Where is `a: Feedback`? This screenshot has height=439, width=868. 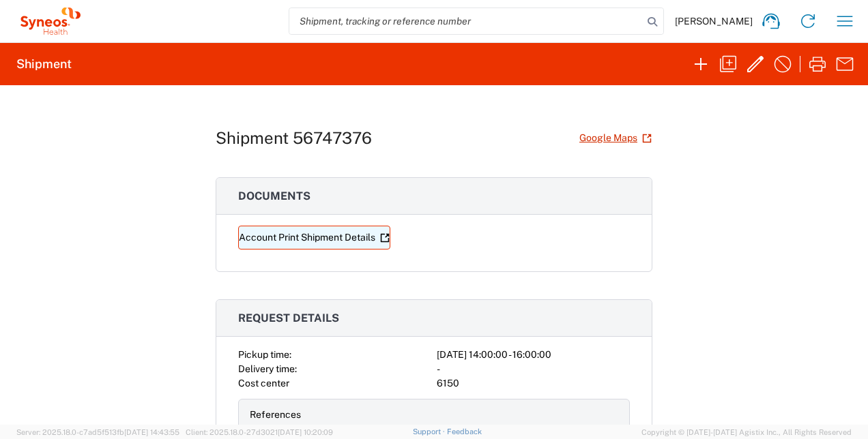 a: Feedback is located at coordinates (464, 432).